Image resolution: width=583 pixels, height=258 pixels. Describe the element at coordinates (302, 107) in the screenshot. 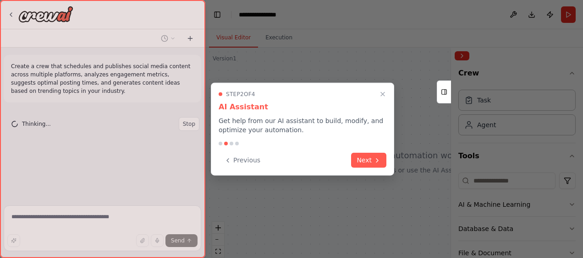

I see `h3: AI Assistant` at that location.